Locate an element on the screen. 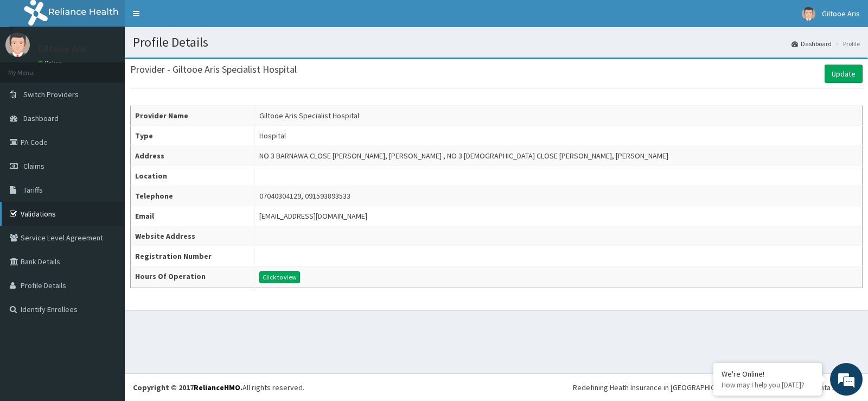 The image size is (868, 401). a: Update is located at coordinates (843, 74).